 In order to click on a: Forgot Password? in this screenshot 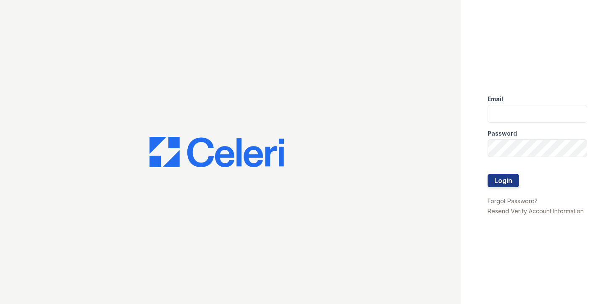, I will do `click(512, 201)`.